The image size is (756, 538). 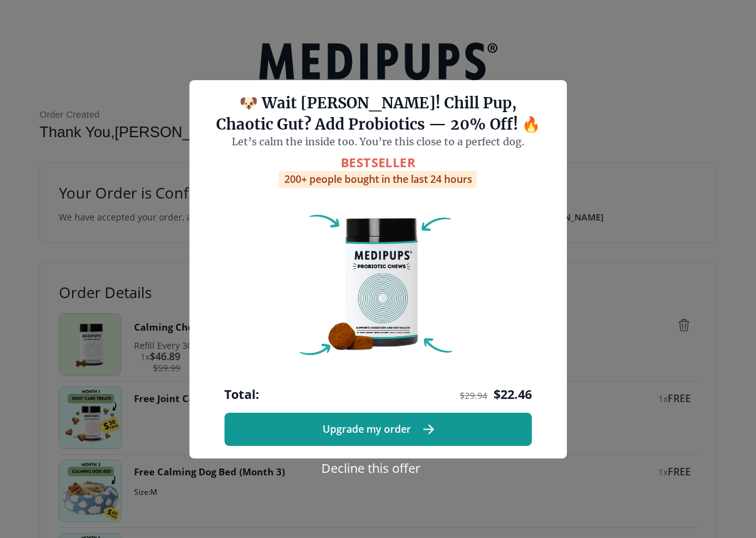 What do you see at coordinates (378, 429) in the screenshot?
I see `button: Upgrade my order` at bounding box center [378, 429].